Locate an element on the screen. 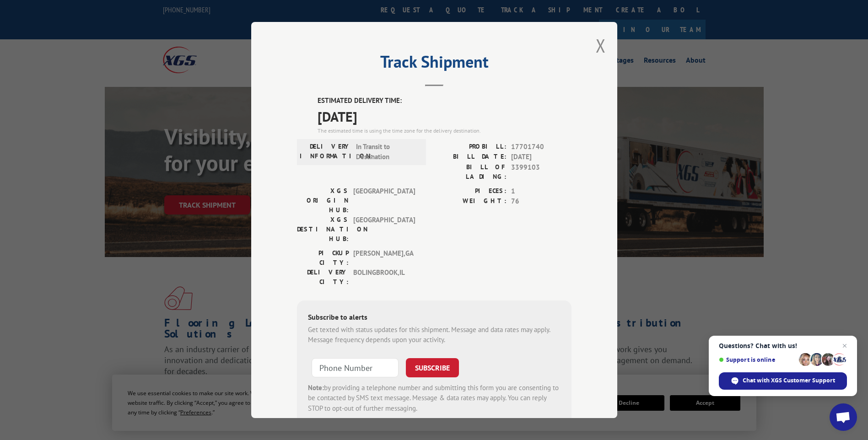  label: PIECES: is located at coordinates (470, 191).